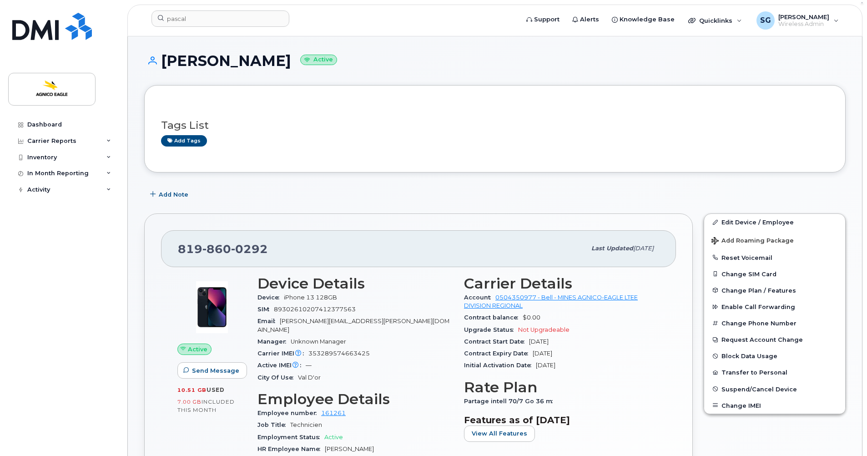  What do you see at coordinates (775, 339) in the screenshot?
I see `button: Request Account Change` at bounding box center [775, 339].